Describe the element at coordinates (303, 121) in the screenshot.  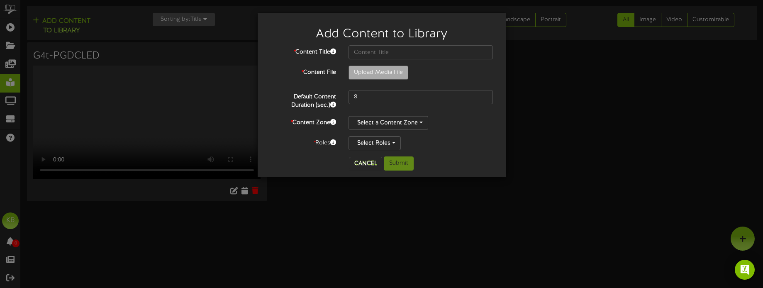
I see `label: Content Zone` at that location.